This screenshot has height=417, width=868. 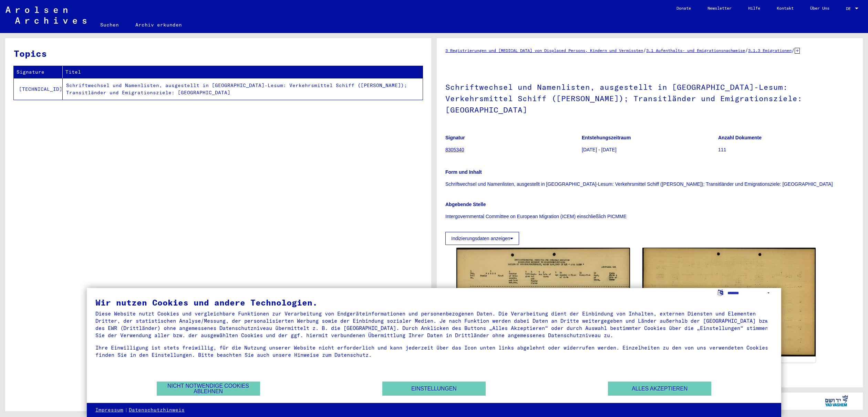 I want to click on b: Abgebende Stelle, so click(x=465, y=204).